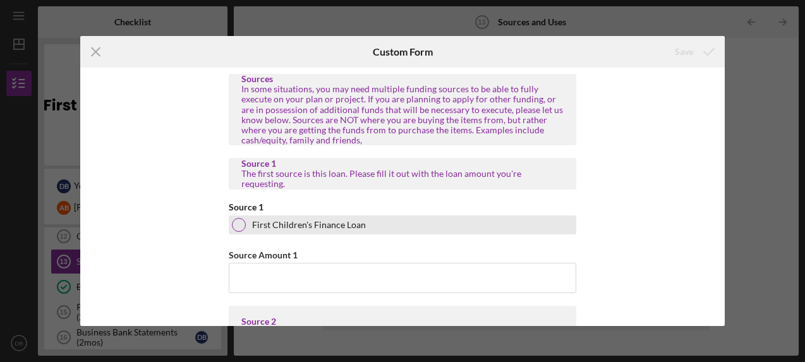 Image resolution: width=805 pixels, height=362 pixels. I want to click on label: First Children's Finance Loan, so click(309, 225).